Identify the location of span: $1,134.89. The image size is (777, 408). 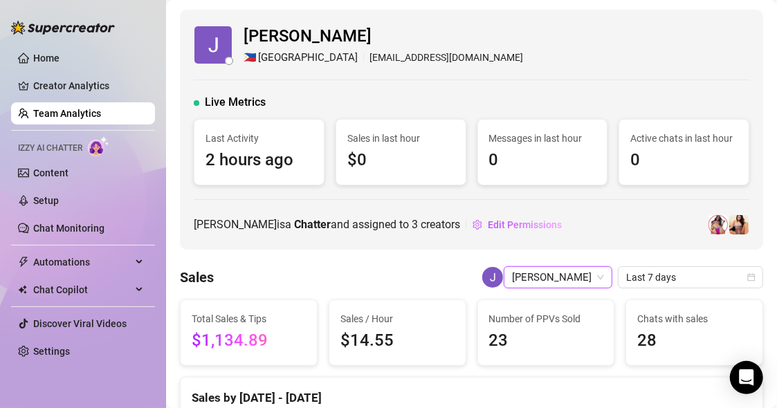
(248, 341).